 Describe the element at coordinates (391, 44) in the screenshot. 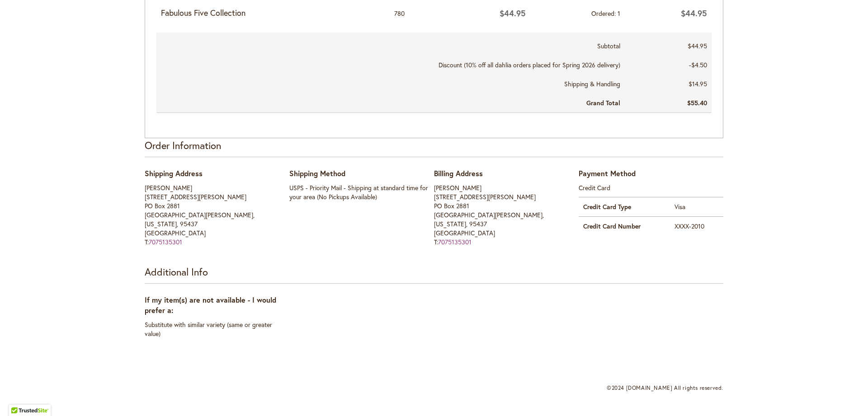

I see `th: Subtotal` at that location.